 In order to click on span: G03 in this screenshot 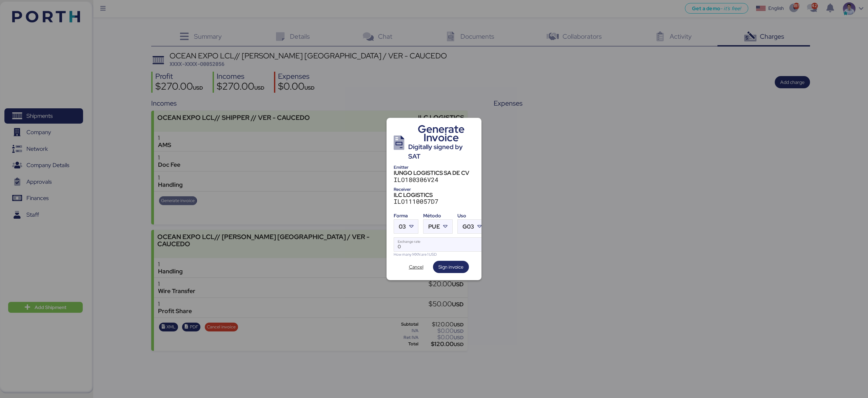, I will do `click(468, 226)`.